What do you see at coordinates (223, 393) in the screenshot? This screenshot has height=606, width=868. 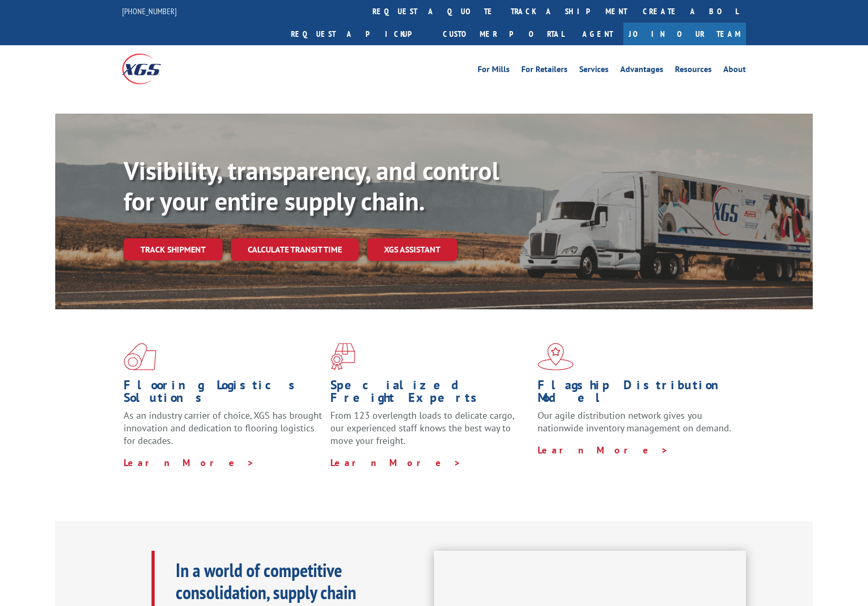 I see `h1: Flooring Logistics Solutions` at bounding box center [223, 393].